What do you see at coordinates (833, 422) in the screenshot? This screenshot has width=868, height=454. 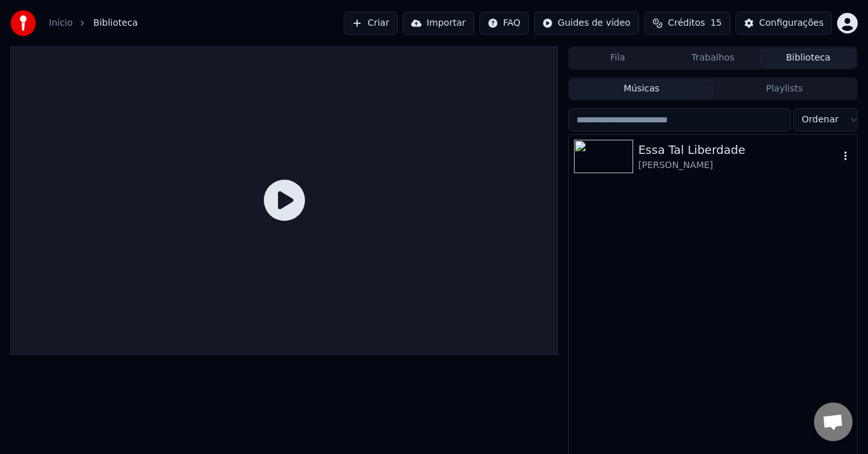 I see `a: Bate-papo aberto` at bounding box center [833, 422].